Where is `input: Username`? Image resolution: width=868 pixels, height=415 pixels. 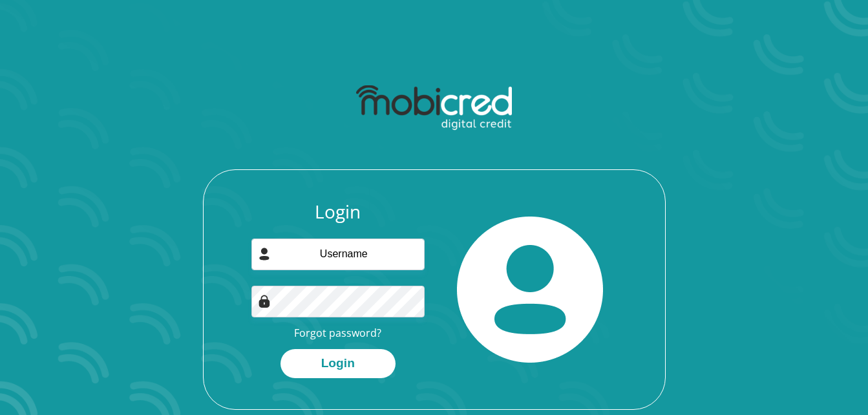 input: Username is located at coordinates (338, 254).